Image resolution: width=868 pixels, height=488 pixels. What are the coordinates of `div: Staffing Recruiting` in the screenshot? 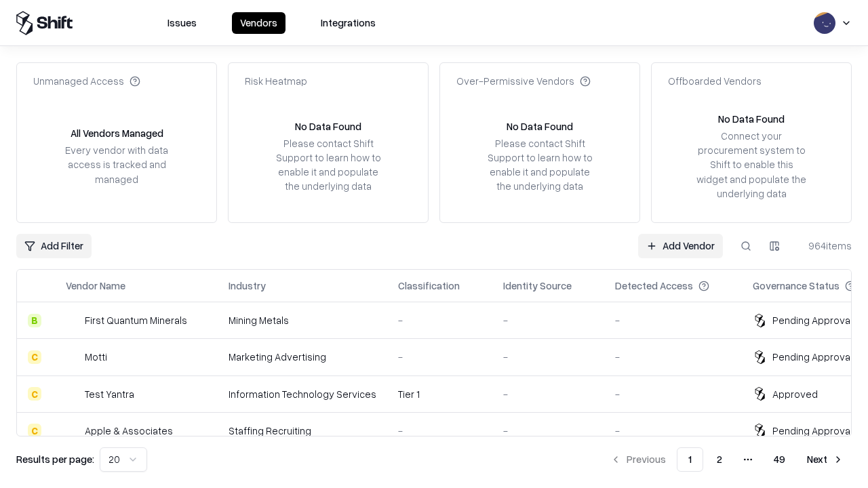 It's located at (302, 431).